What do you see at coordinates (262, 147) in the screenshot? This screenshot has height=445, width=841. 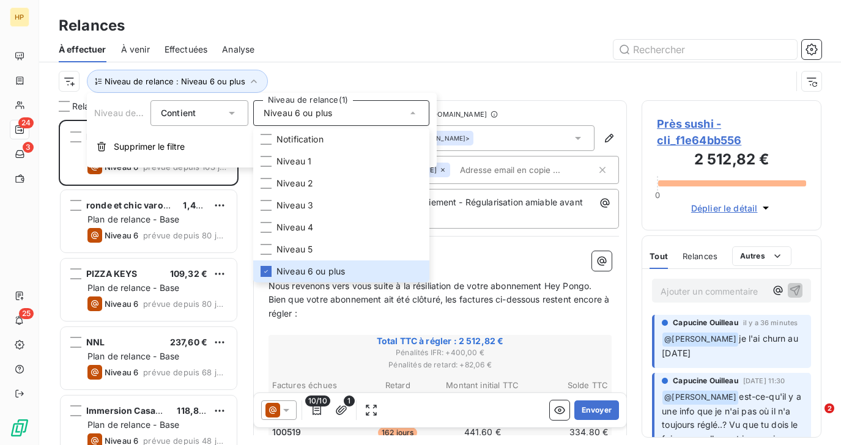 I see `button: Supprimer le filtre` at bounding box center [262, 147].